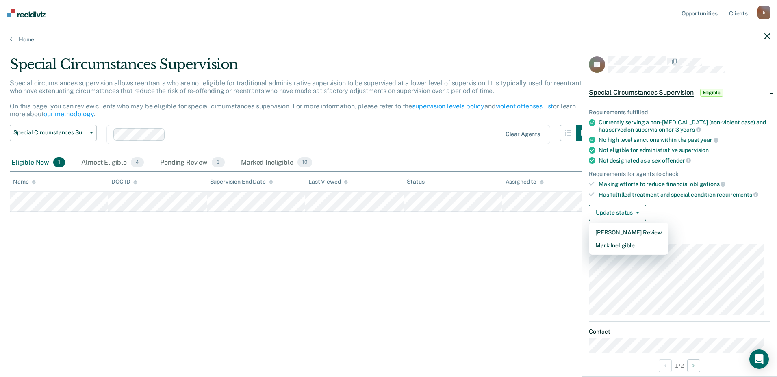  I want to click on span: year, so click(710, 140).